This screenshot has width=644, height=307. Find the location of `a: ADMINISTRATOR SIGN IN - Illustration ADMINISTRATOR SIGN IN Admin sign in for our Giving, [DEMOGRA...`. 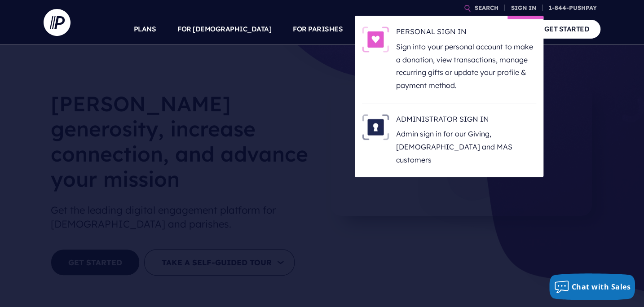

a: ADMINISTRATOR SIGN IN - Illustration ADMINISTRATOR SIGN IN Admin sign in for our Giving, [DEMOGRA... is located at coordinates (449, 140).